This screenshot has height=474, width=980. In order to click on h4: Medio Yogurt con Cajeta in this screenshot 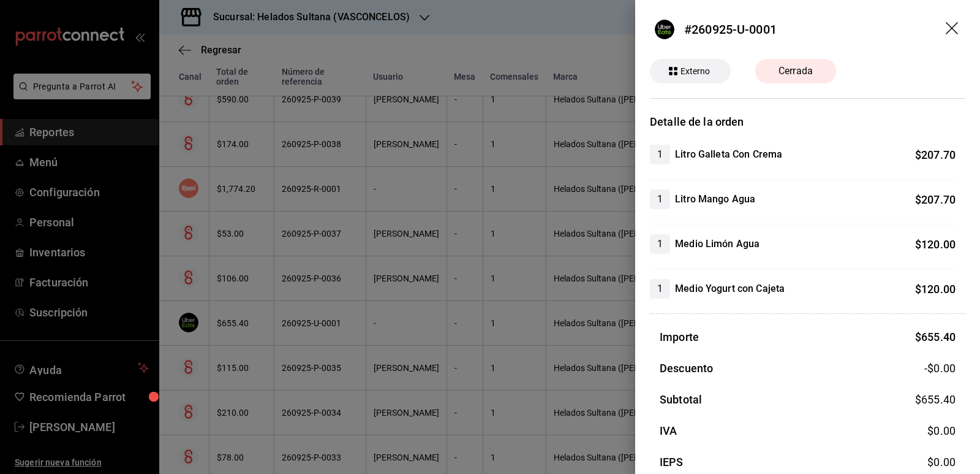, I will do `click(730, 289)`.